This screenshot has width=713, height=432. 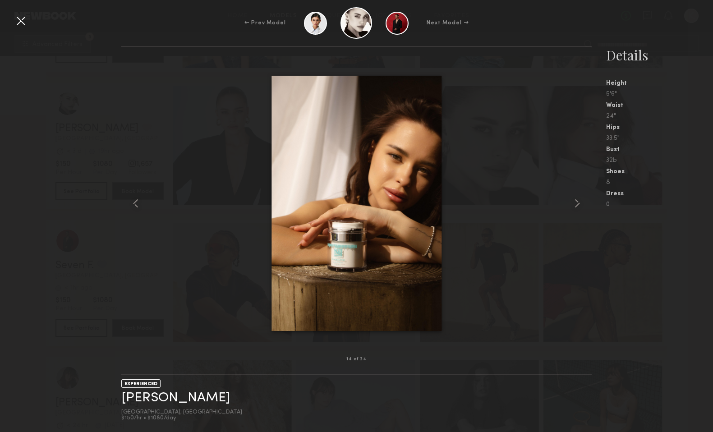 What do you see at coordinates (659, 150) in the screenshot?
I see `div: Bust` at bounding box center [659, 150].